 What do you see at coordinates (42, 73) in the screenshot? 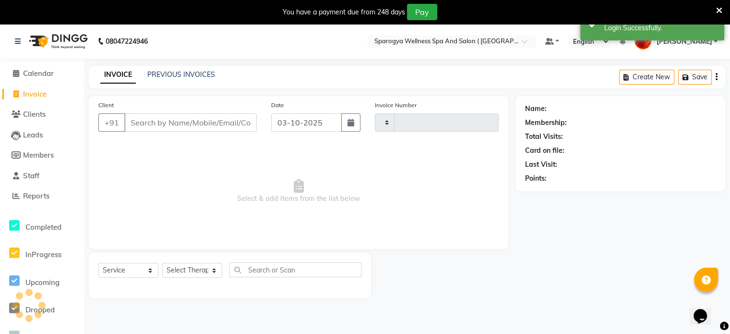
I see `a: Calendar` at bounding box center [42, 73].